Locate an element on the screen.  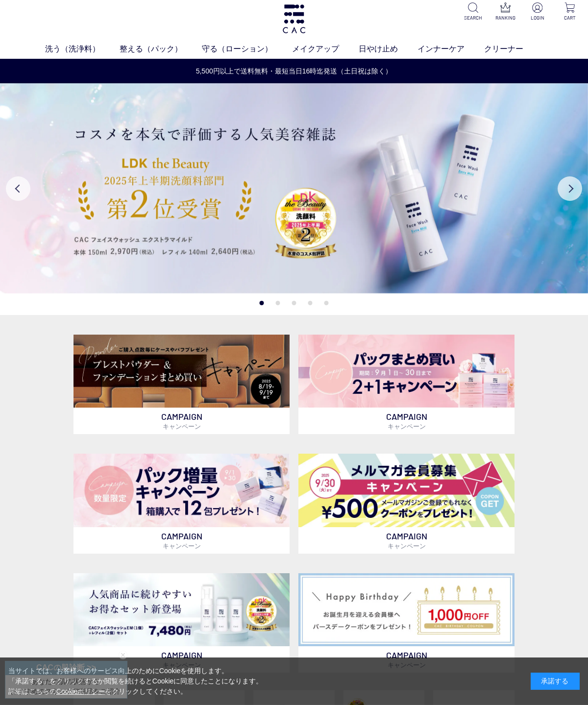
img: バースデークーポン is located at coordinates (406, 610).